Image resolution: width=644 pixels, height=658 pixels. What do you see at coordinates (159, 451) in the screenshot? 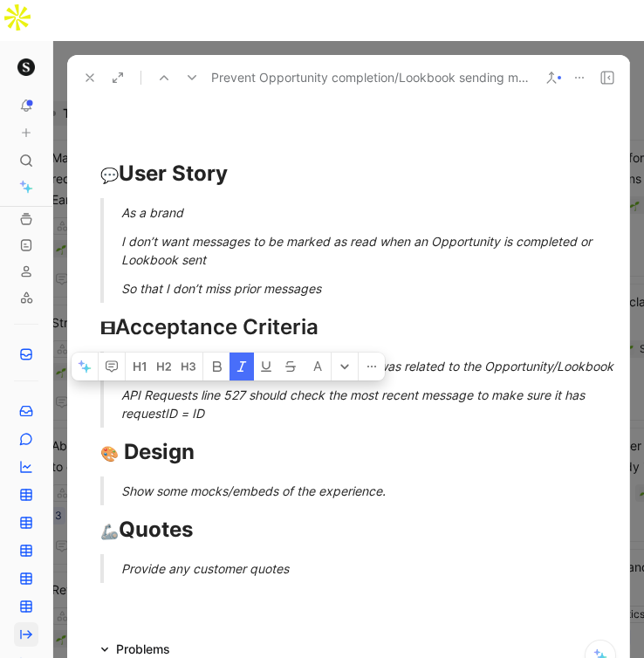
I see `strong: Design` at bounding box center [159, 451].